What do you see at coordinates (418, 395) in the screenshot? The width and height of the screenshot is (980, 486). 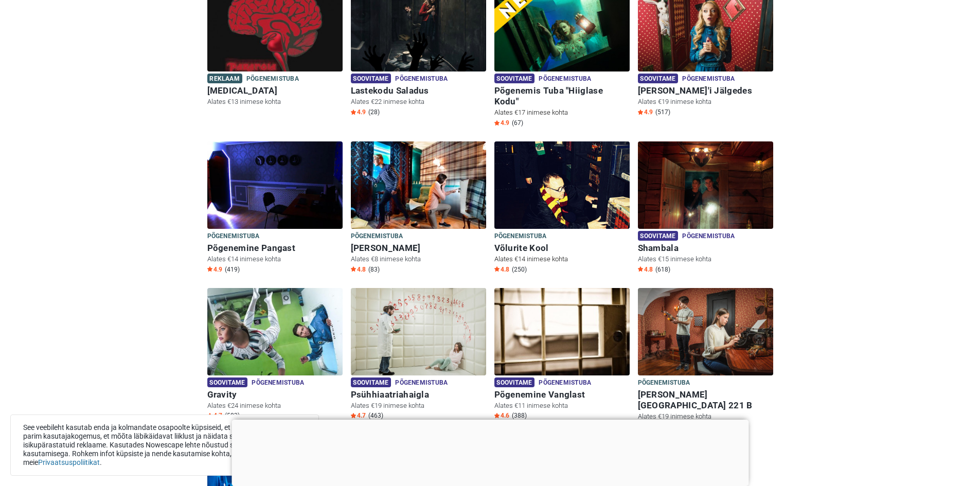 I see `h6: Psühhiaatriahaigla` at bounding box center [418, 395].